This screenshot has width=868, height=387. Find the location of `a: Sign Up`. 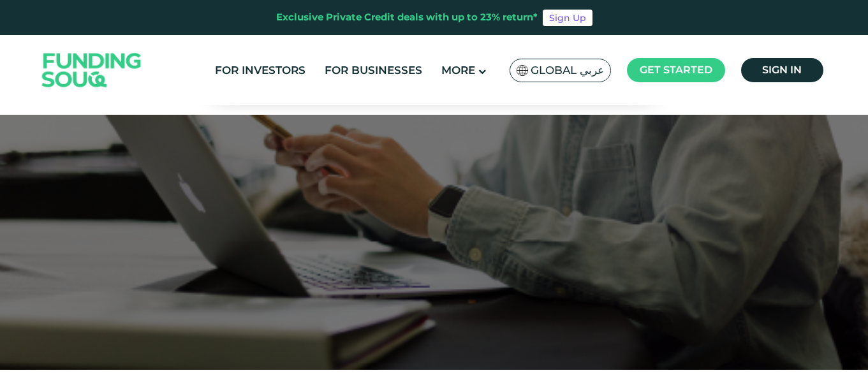

a: Sign Up is located at coordinates (567, 18).